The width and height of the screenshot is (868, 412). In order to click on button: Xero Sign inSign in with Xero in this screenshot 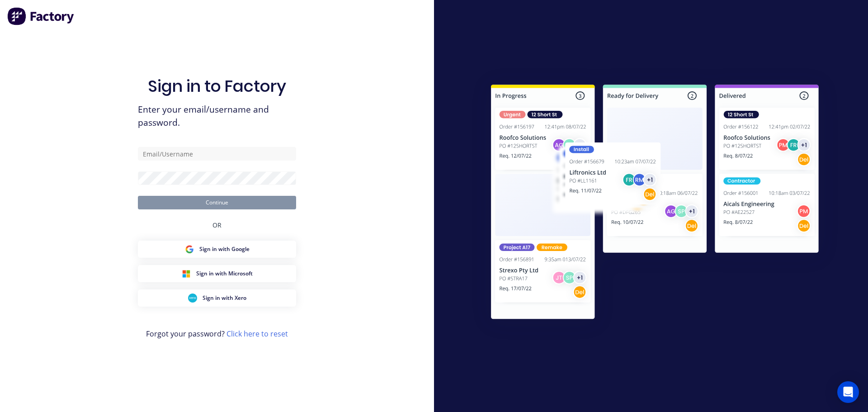, I will do `click(217, 298)`.